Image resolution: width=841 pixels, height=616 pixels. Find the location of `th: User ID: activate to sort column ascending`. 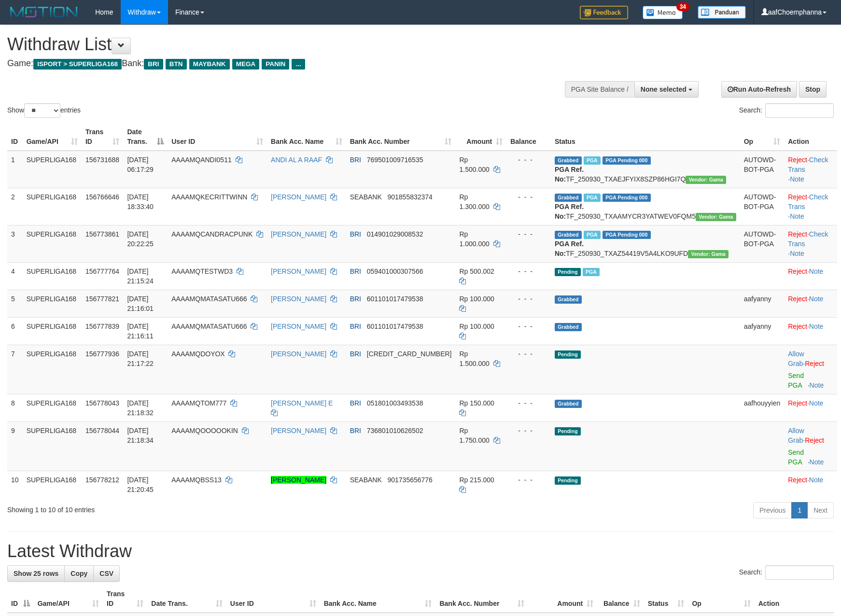

th: User ID: activate to sort column ascending is located at coordinates (273, 599).